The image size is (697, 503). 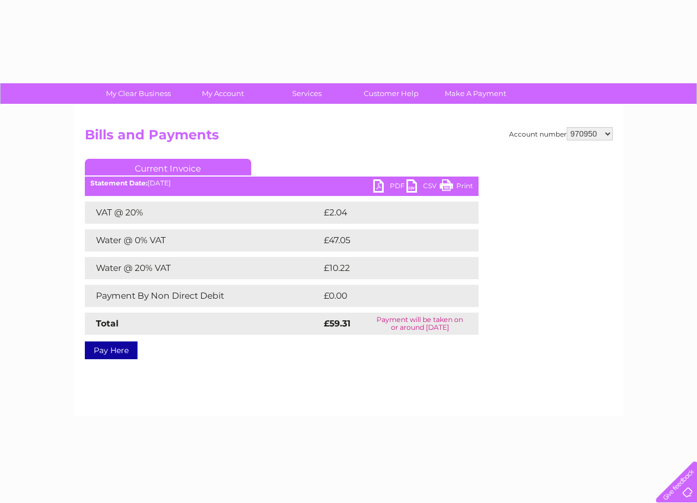 What do you see at coordinates (388, 240) in the screenshot?
I see `td: £47.05` at bounding box center [388, 240].